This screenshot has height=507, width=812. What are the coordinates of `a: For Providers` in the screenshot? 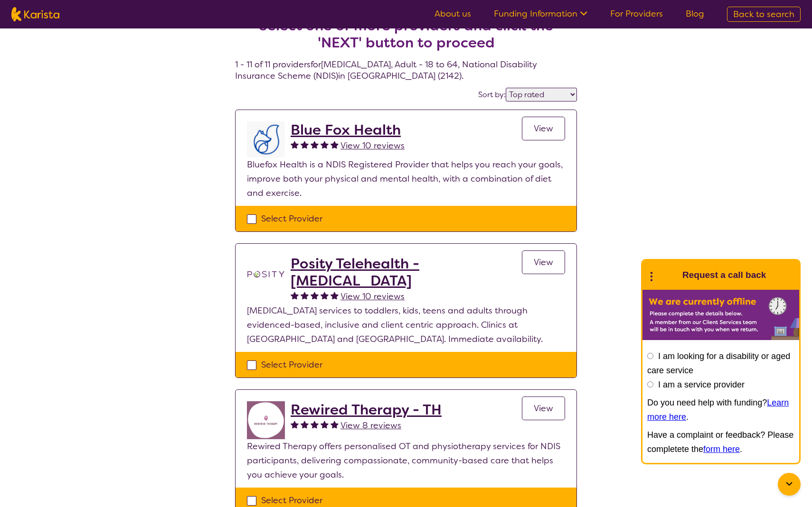 It's located at (637, 14).